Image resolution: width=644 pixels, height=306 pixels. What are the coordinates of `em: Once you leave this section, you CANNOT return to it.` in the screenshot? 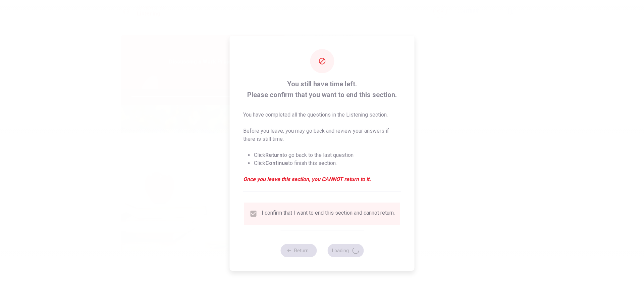 It's located at (322, 179).